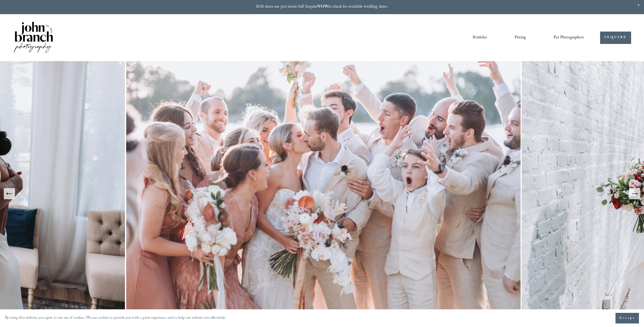 The image size is (644, 327). What do you see at coordinates (9, 193) in the screenshot?
I see `button: Previous Slide` at bounding box center [9, 193].